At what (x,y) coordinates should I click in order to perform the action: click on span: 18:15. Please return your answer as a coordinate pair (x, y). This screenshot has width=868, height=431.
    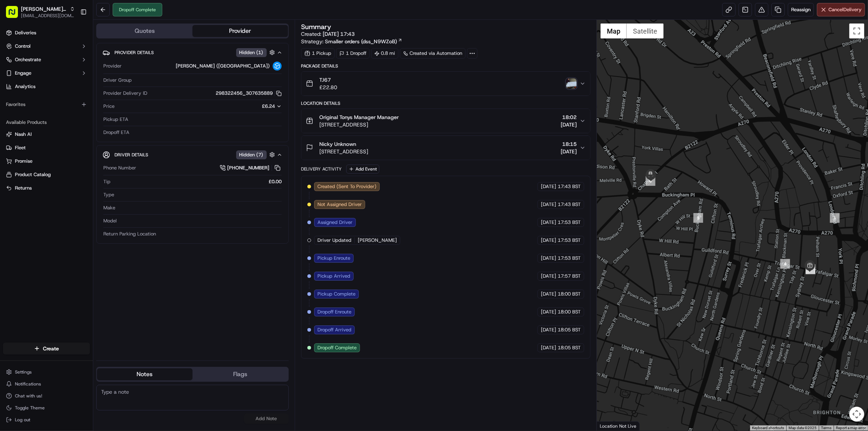
    Looking at the image, I should click on (569, 144).